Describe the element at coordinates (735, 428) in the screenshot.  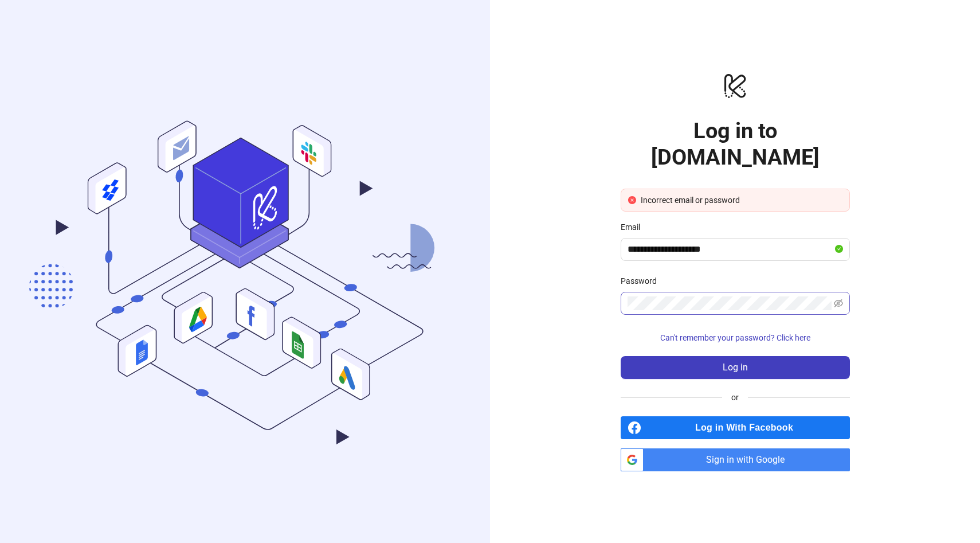
I see `a: Log in With Facebook` at that location.